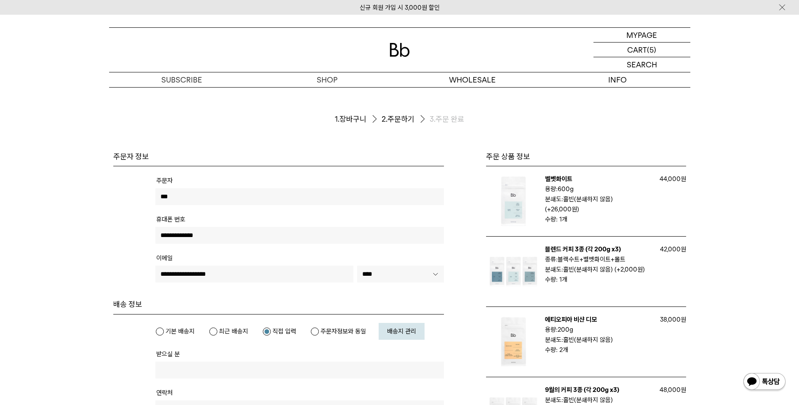  Describe the element at coordinates (164, 258) in the screenshot. I see `span: 이메일` at that location.